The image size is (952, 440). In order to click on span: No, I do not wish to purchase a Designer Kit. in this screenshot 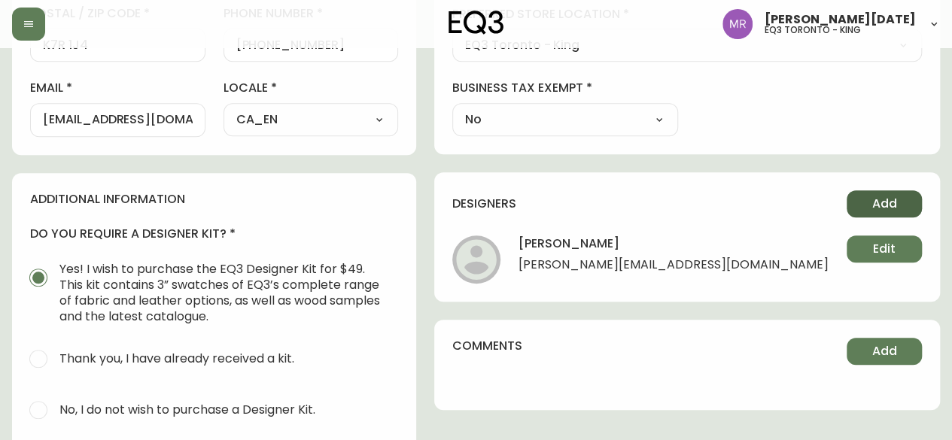, I will do `click(187, 409)`.